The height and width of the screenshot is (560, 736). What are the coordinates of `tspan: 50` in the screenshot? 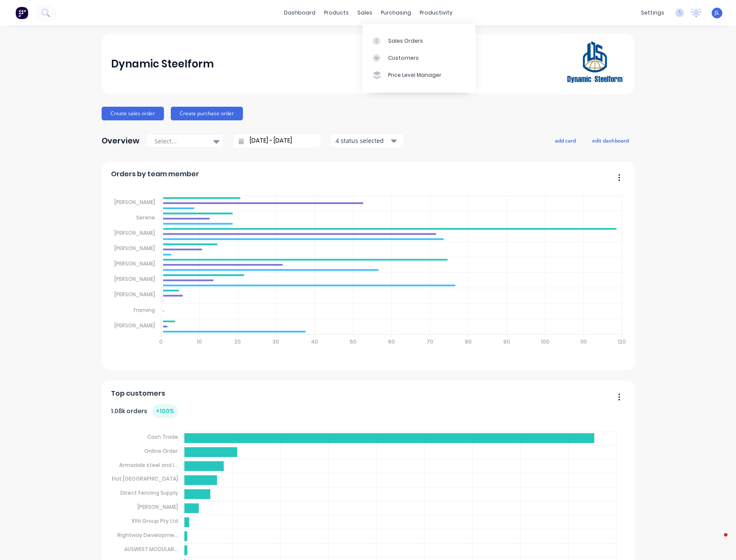 It's located at (352, 342).